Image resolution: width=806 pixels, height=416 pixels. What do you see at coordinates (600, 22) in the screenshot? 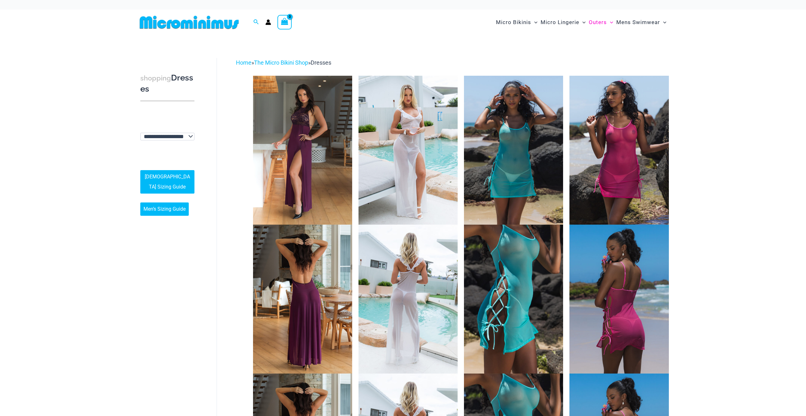
I see `a: OutersMenu ToggleMenu Toggle` at bounding box center [600, 22].